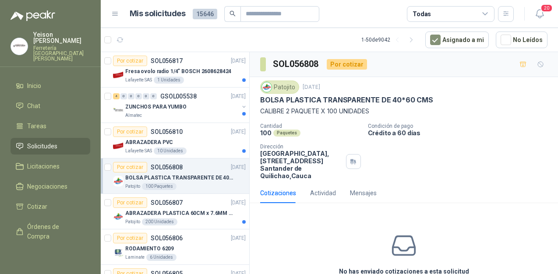 The image size is (558, 274). I want to click on span: Negociaciones, so click(47, 187).